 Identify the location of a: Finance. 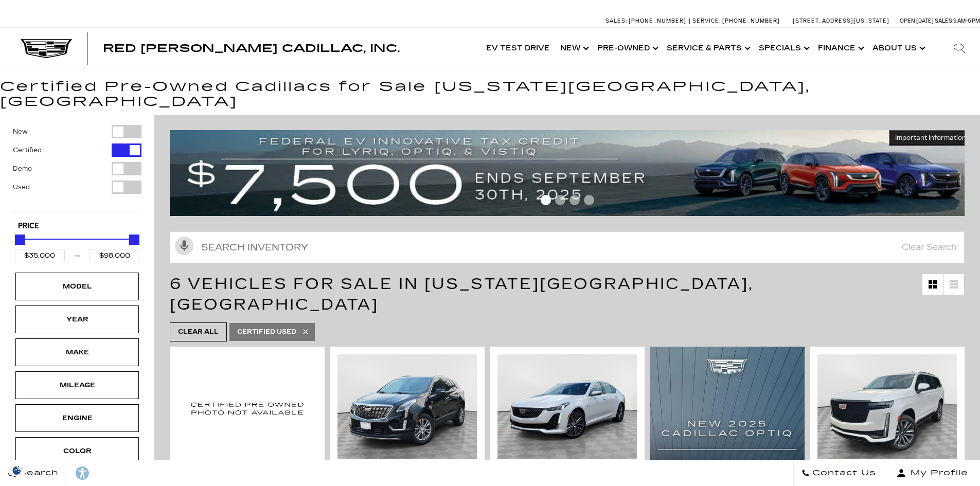
(840, 48).